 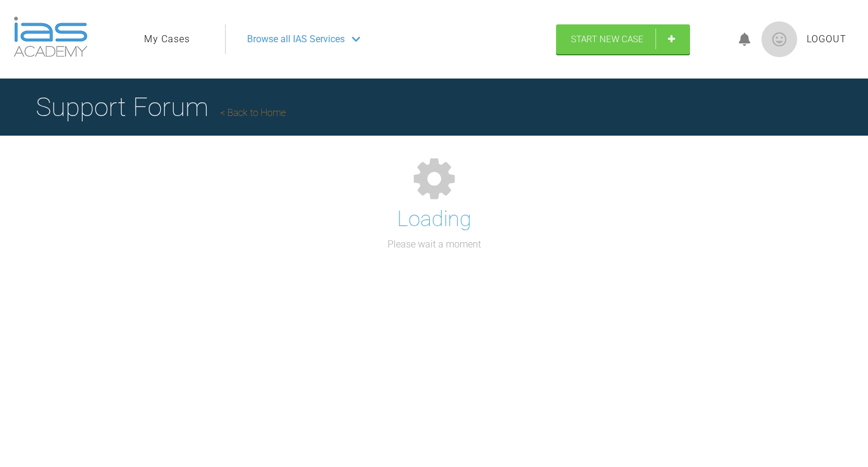 What do you see at coordinates (826, 39) in the screenshot?
I see `a: Logout` at bounding box center [826, 39].